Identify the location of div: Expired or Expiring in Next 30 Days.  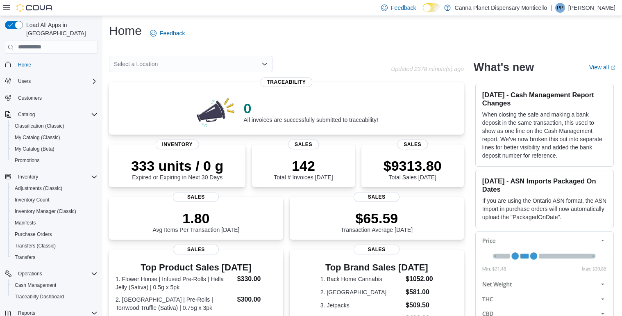
(177, 169).